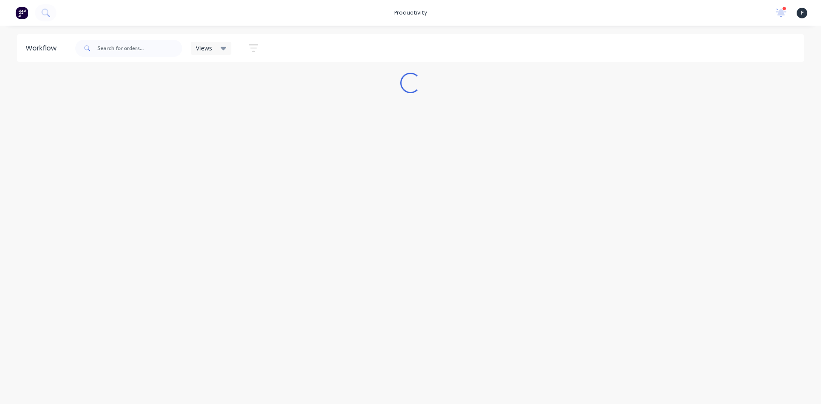 The image size is (821, 404). Describe the element at coordinates (43, 48) in the screenshot. I see `div: Workflow` at that location.